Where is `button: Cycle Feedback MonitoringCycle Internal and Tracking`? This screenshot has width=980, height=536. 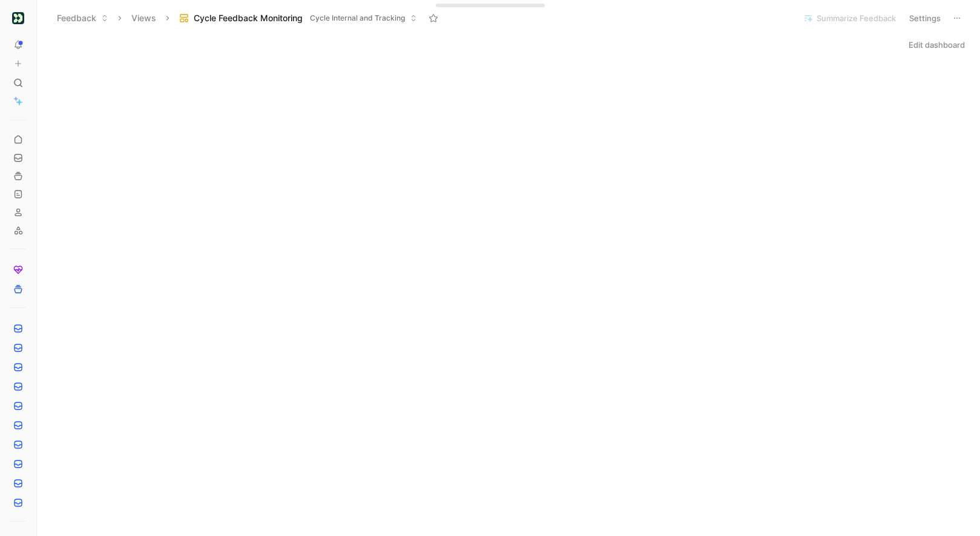 button: Cycle Feedback MonitoringCycle Internal and Tracking is located at coordinates (298, 18).